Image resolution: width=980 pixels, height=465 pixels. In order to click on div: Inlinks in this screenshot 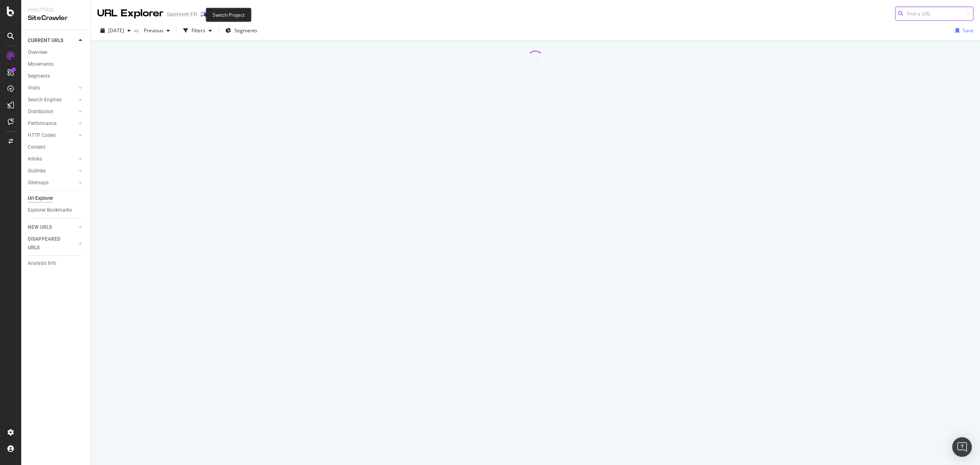, I will do `click(34, 159)`.